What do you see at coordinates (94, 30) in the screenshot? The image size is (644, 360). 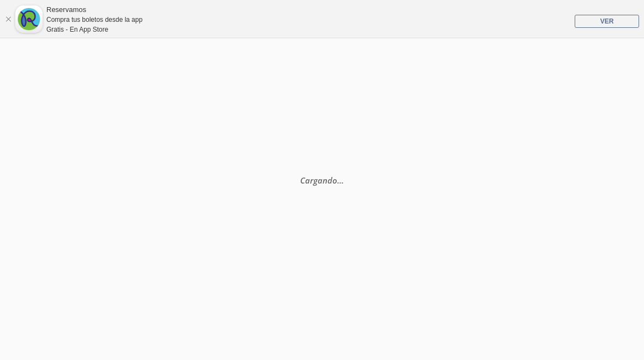 I see `div: Gratis - En App Store` at bounding box center [94, 30].